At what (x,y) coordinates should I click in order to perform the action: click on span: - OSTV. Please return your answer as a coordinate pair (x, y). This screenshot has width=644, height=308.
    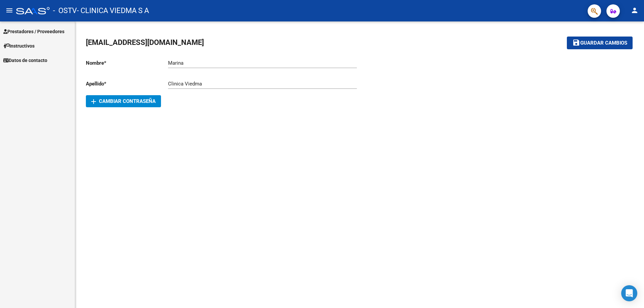
    Looking at the image, I should click on (65, 11).